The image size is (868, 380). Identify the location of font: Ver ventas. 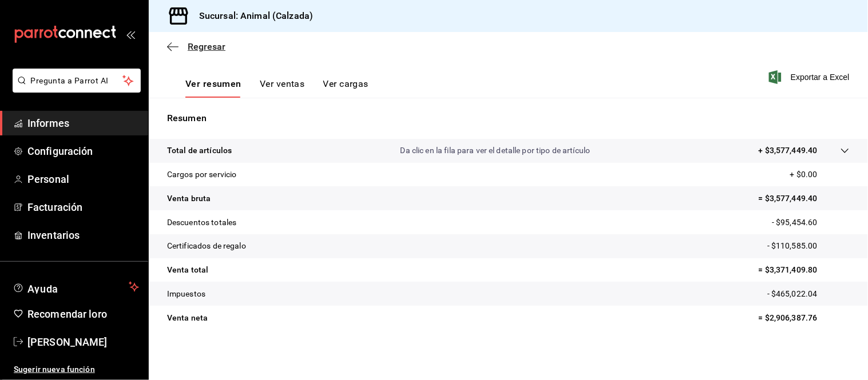
(282, 83).